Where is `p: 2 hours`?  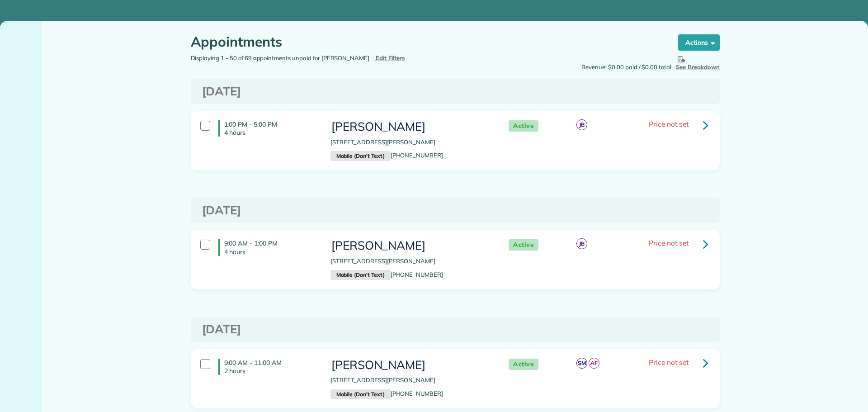
p: 2 hours is located at coordinates (271, 371).